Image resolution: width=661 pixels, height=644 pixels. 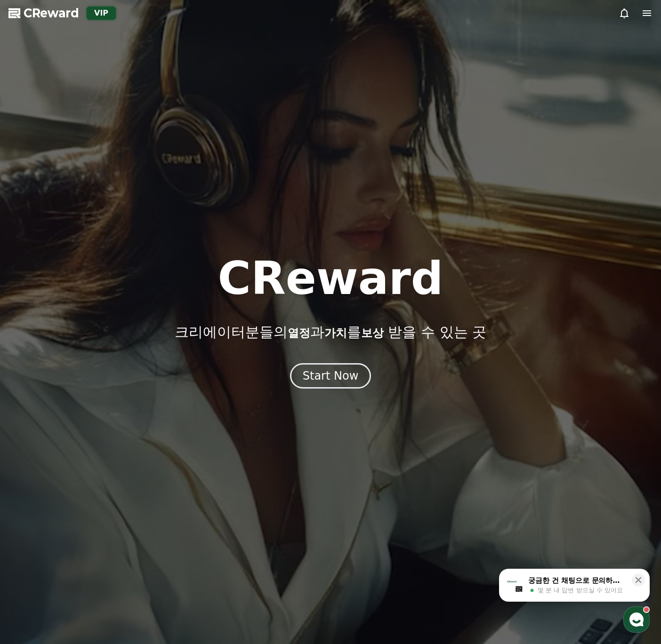 I want to click on div: VIP, so click(x=101, y=14).